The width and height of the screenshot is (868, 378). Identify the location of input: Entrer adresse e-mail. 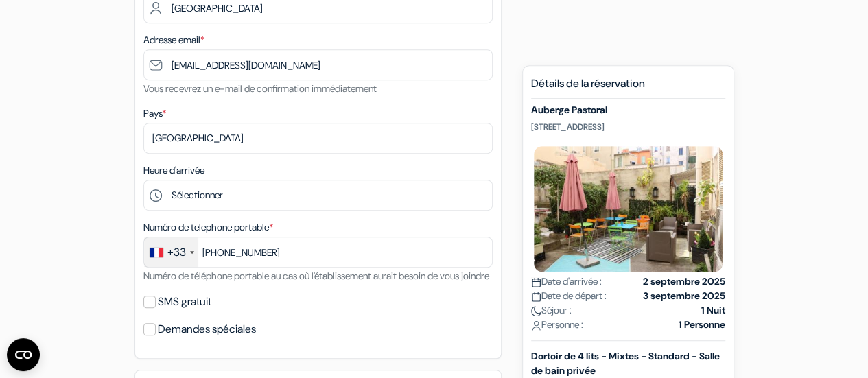
(318, 65).